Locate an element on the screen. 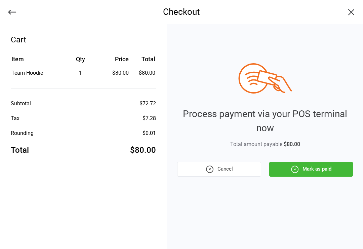 Image resolution: width=363 pixels, height=249 pixels. div: Price is located at coordinates (116, 59).